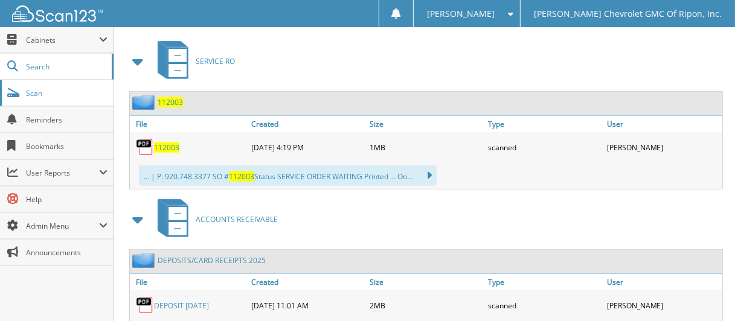 The image size is (735, 321). Describe the element at coordinates (62, 173) in the screenshot. I see `span: User Reports` at that location.